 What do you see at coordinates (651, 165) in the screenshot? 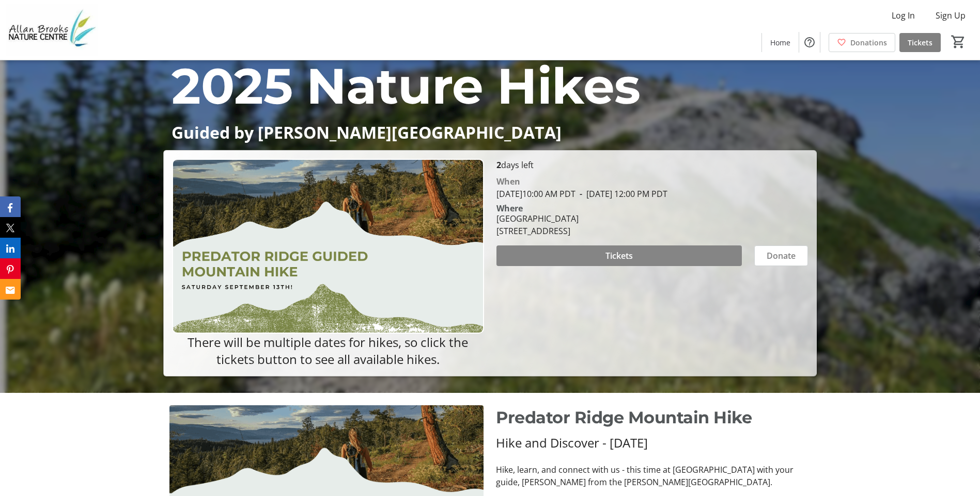
I see `p: days left` at bounding box center [651, 165].